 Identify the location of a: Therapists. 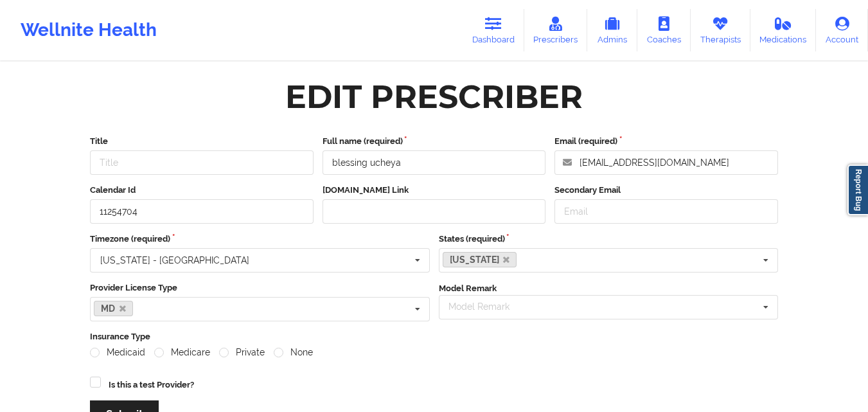
(720, 30).